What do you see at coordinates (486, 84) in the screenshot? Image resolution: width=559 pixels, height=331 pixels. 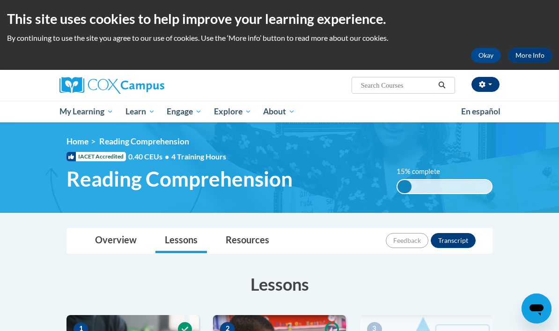 I see `button: Account Settings` at bounding box center [486, 84].